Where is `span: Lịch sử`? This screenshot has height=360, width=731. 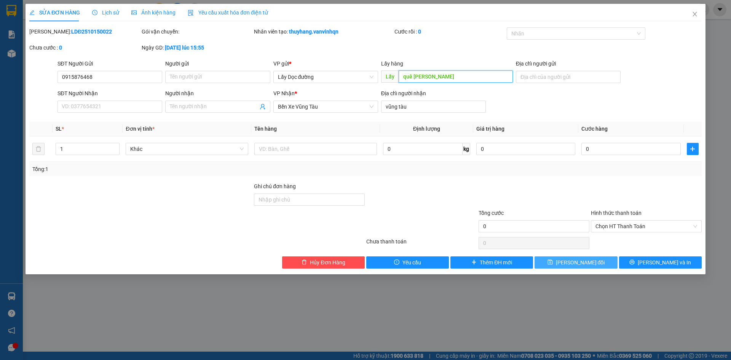 span: Lịch sử is located at coordinates (106, 13).